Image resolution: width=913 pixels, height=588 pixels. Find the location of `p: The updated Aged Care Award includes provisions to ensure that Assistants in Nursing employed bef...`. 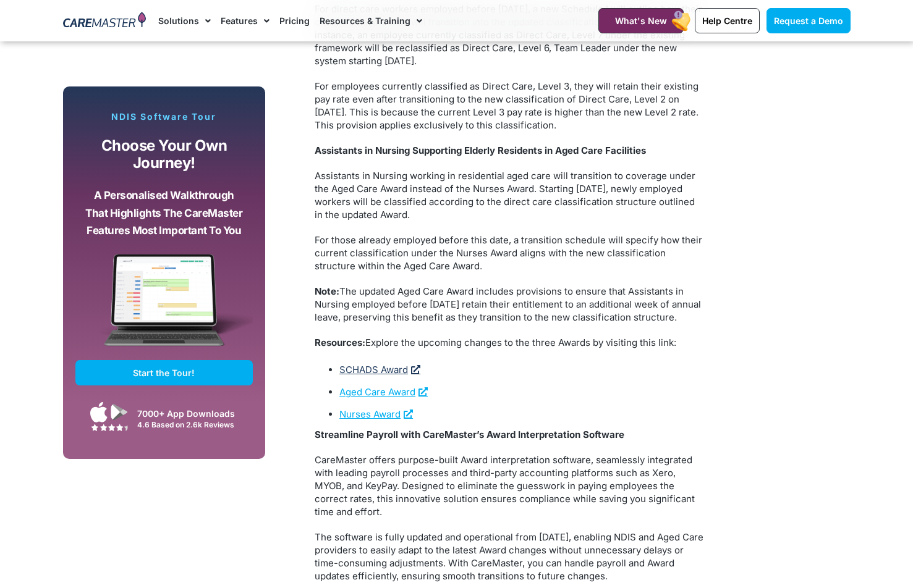

p: The updated Aged Care Award includes provisions to ensure that Assistants in Nursing employed bef... is located at coordinates (509, 304).